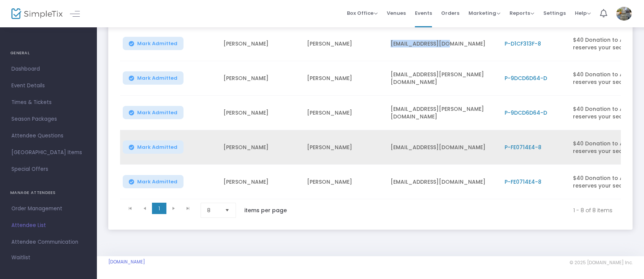 The image size is (644, 279). Describe the element at coordinates (48, 225) in the screenshot. I see `span: Attendee List` at that location.